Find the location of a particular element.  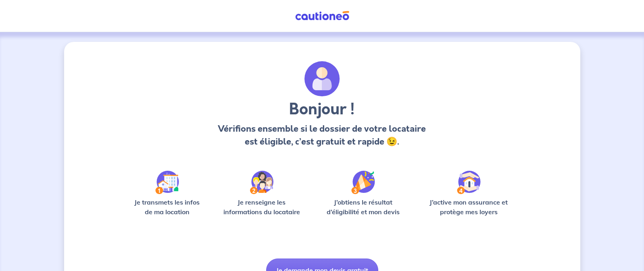

img: /static/f3e743aab9439237c3e2196e4328bba9/Step-3.svg is located at coordinates (363, 182).